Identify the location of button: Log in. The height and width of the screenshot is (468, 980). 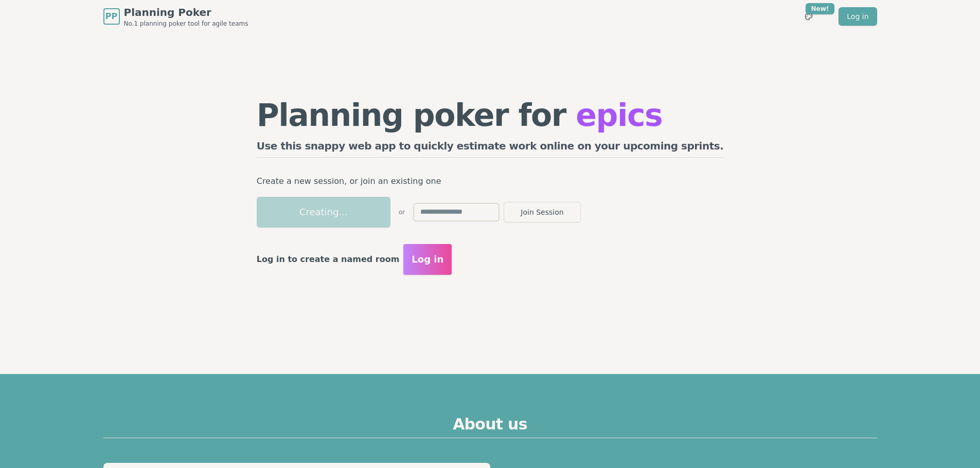
(427, 260).